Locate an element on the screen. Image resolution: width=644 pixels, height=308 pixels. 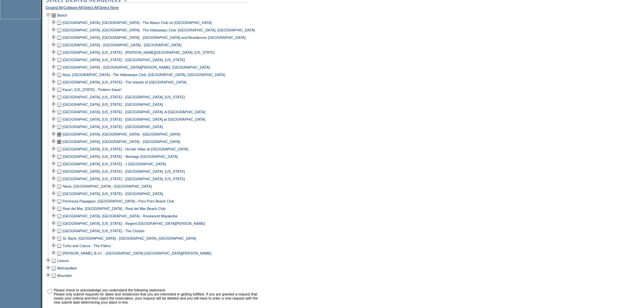
a: Beach is located at coordinates (62, 15).